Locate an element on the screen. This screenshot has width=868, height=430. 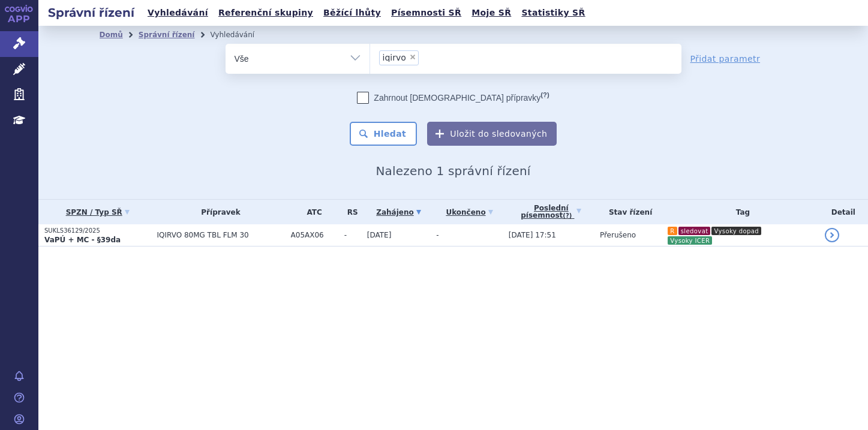
th: Přípravek is located at coordinates (217, 212).